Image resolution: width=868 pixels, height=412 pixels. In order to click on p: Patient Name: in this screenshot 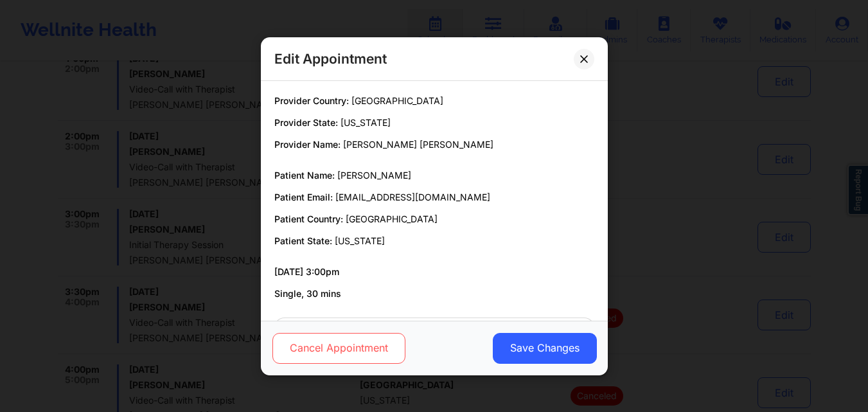, I will do `click(434, 175)`.